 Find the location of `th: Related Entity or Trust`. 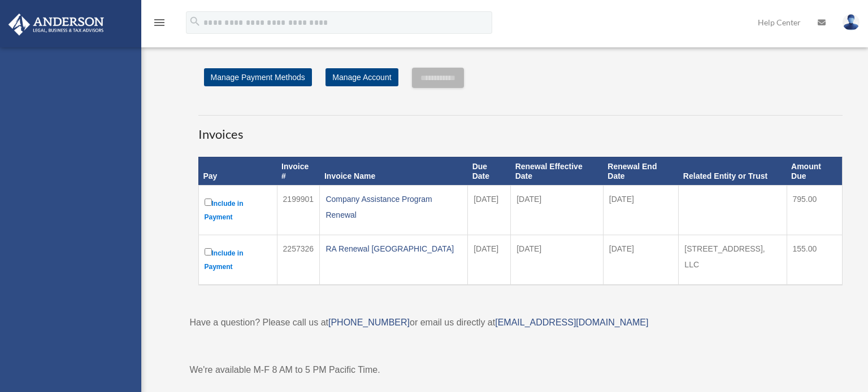

th: Related Entity or Trust is located at coordinates (732, 171).